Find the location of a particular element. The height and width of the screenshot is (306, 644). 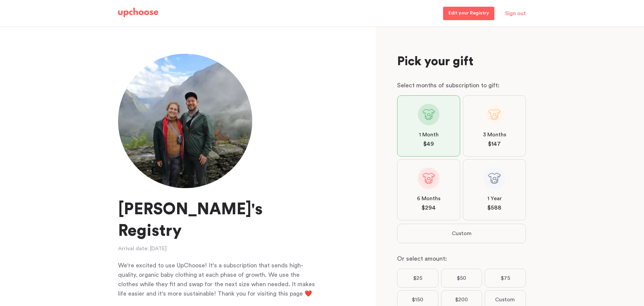

span: 1 Month is located at coordinates (429, 134).